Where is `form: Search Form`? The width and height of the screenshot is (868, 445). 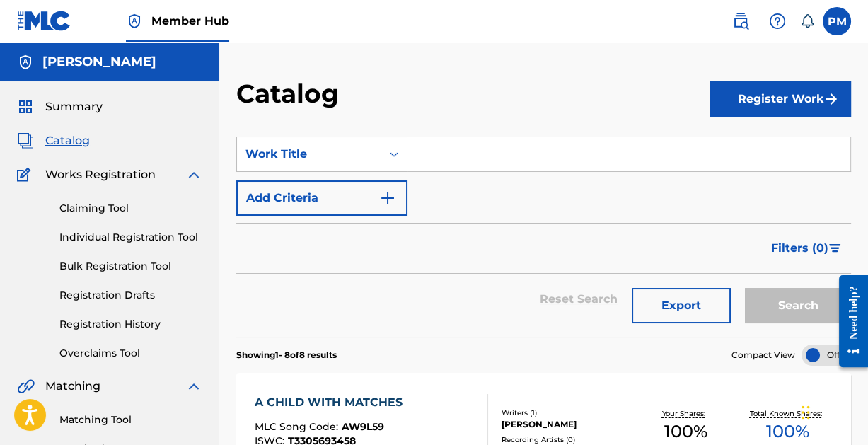 form: Search Form is located at coordinates (544, 236).